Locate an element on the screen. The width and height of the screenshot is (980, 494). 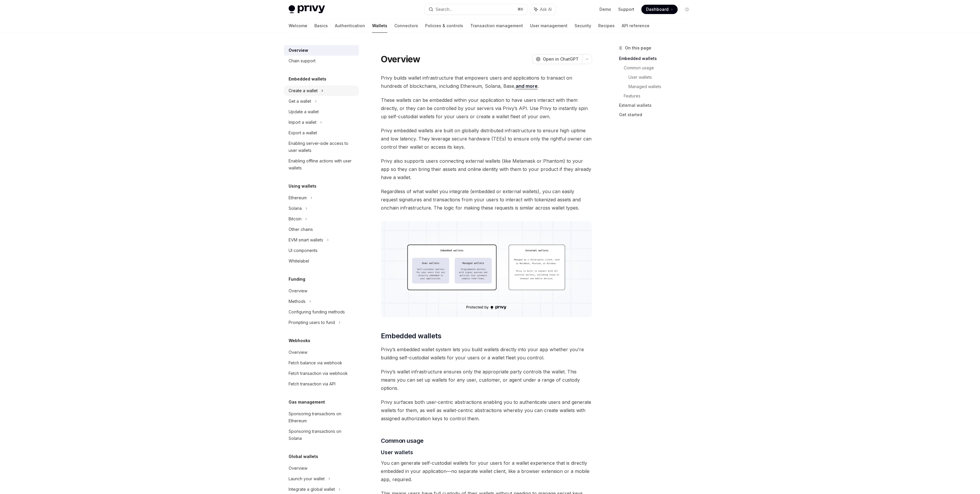
a: User management is located at coordinates (549, 26).